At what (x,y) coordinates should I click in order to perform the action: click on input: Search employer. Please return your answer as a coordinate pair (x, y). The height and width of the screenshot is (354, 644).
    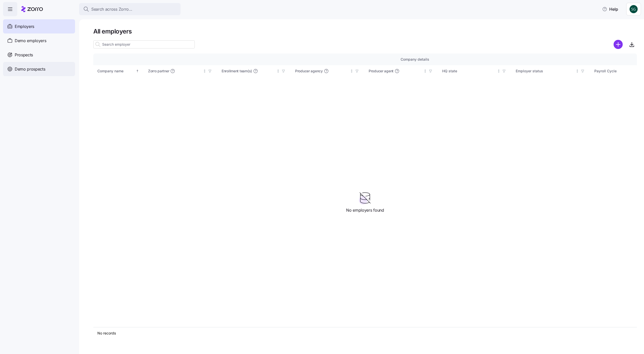
    Looking at the image, I should click on (144, 45).